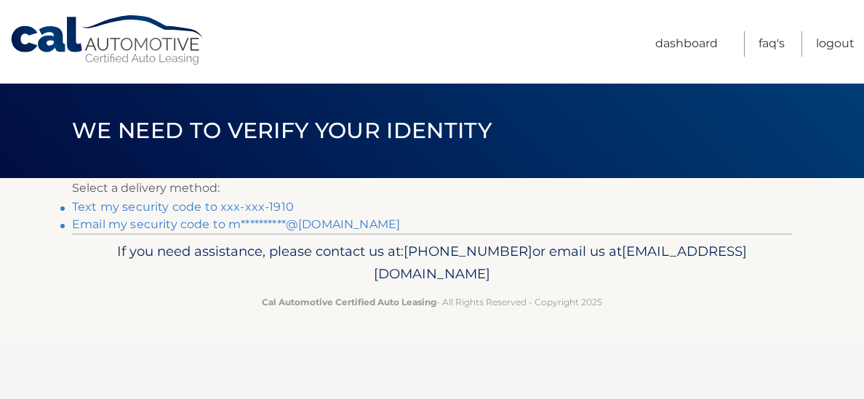 This screenshot has width=864, height=399. I want to click on a: Text my security code to xxx-xxx-1910, so click(183, 207).